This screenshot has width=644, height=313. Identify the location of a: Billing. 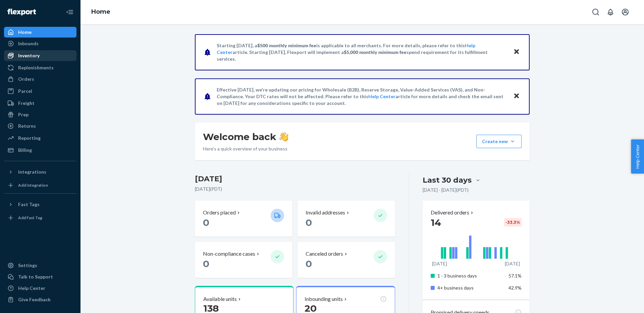
(40, 150).